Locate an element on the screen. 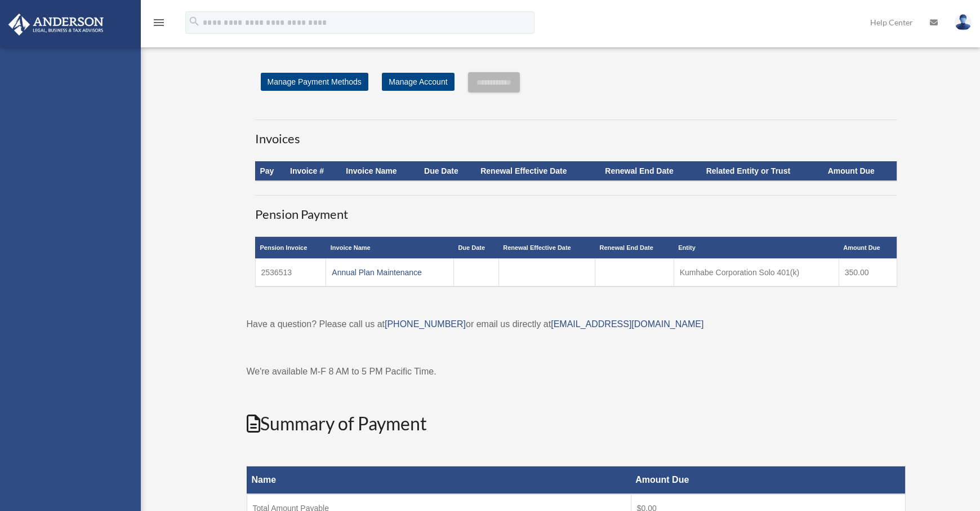 The height and width of the screenshot is (511, 980). p: Have a question? Please call us at or email us directly at is located at coordinates (576, 324).